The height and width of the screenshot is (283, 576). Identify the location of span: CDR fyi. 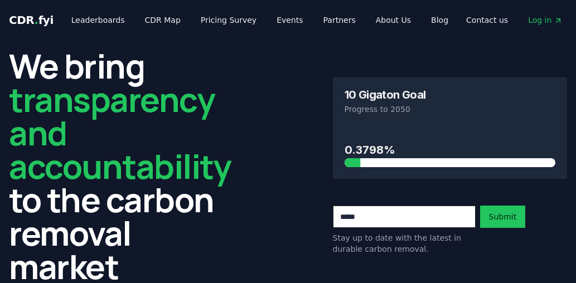
(31, 20).